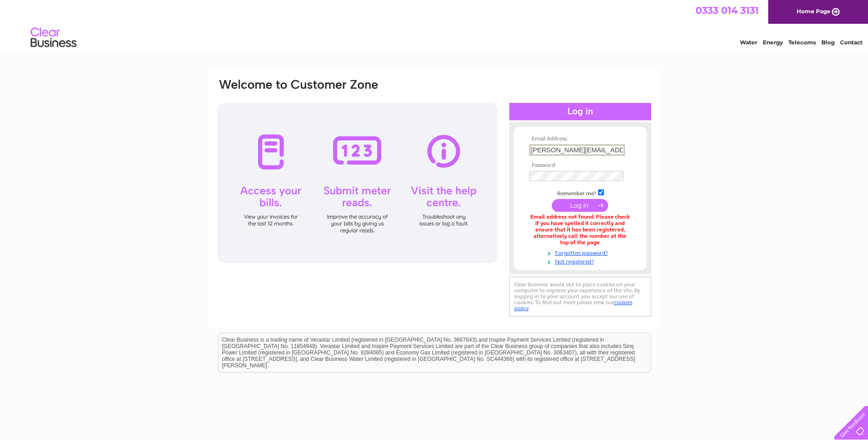 This screenshot has width=868, height=440. I want to click on th: Email Address:, so click(580, 139).